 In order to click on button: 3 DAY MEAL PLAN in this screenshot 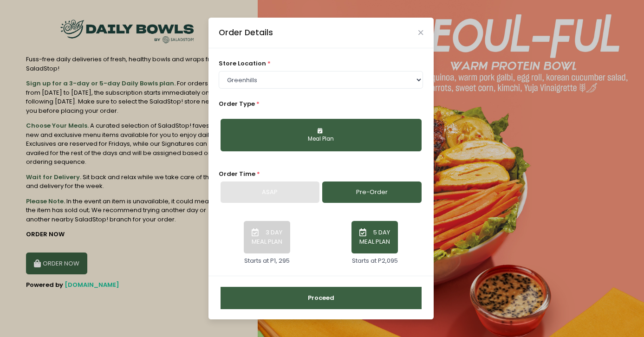, I will do `click(267, 237)`.